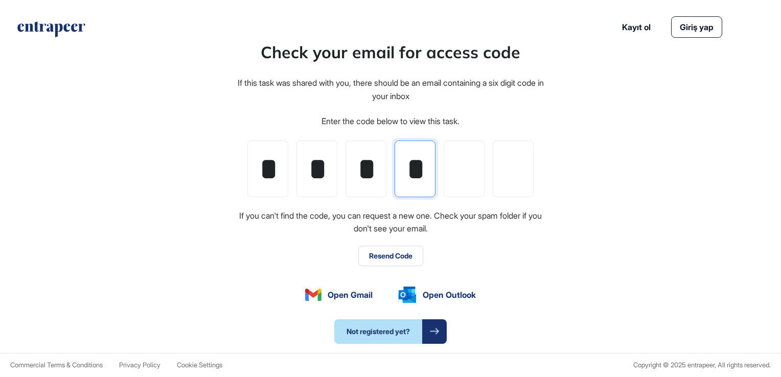 Image resolution: width=781 pixels, height=377 pixels. Describe the element at coordinates (390, 222) in the screenshot. I see `div: If you can't find the code, you can request a new one. Check your spam folder if you don't see yo...` at that location.